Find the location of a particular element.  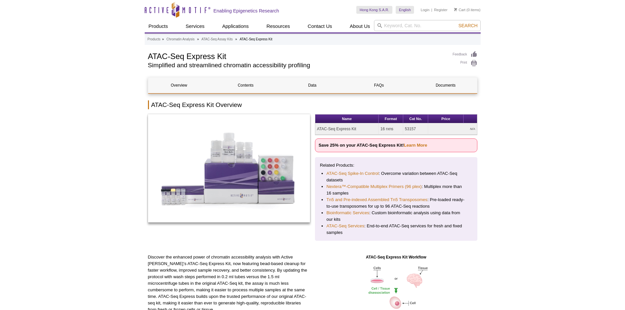

a: Data is located at coordinates (312, 85).